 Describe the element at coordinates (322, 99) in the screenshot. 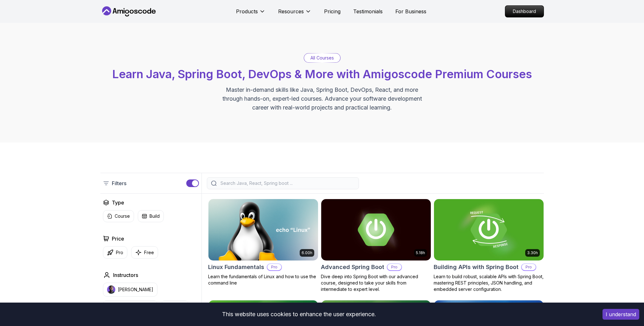

I see `p: Master in-demand skills like Java, Spring Boot, DevOps, React, and more through hands-on, expert-...` at that location.